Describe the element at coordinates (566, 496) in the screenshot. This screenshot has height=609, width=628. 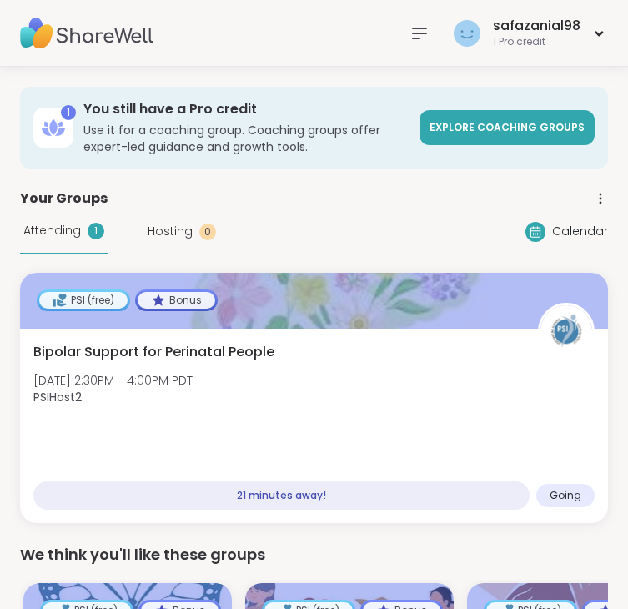
I see `span: Going` at that location.